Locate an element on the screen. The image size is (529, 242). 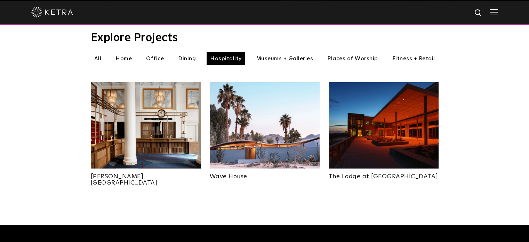
a: Wave House is located at coordinates (265, 174).